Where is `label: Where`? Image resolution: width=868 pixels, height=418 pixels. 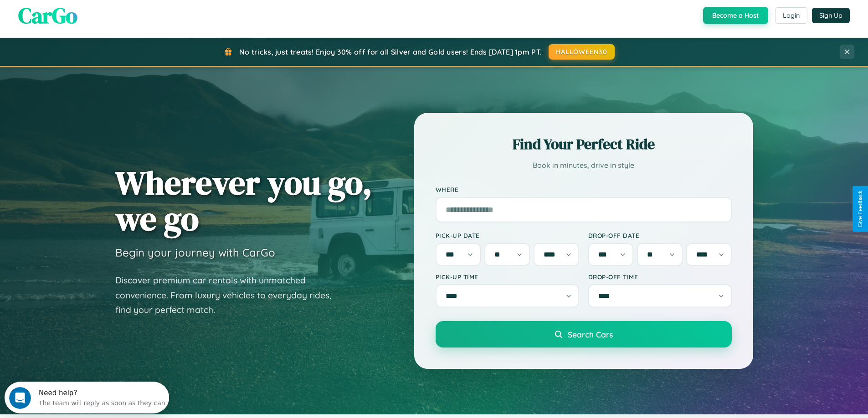 label: Where is located at coordinates (583, 190).